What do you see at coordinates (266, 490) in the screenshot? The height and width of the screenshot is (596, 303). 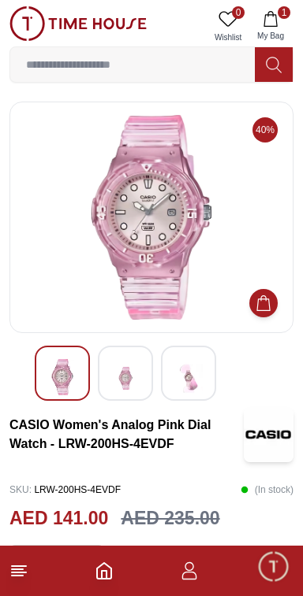 I see `p: ( In stock )` at bounding box center [266, 490].